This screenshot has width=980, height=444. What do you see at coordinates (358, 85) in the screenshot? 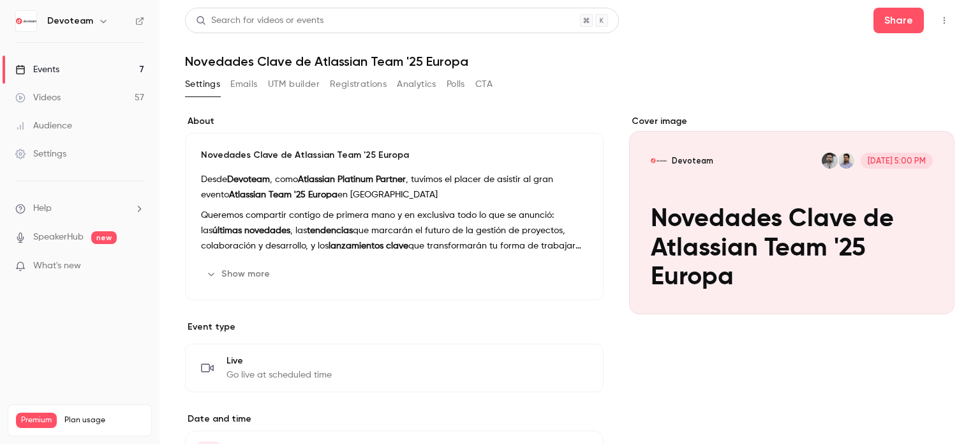
I see `button: Registrations` at bounding box center [358, 85].